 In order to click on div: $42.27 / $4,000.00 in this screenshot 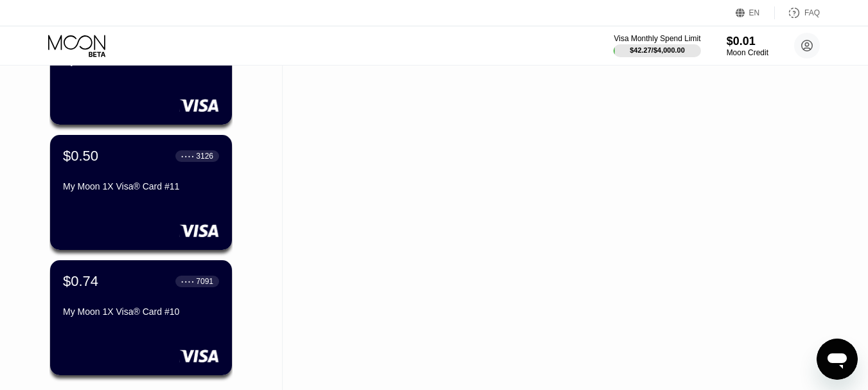, I will do `click(657, 50)`.